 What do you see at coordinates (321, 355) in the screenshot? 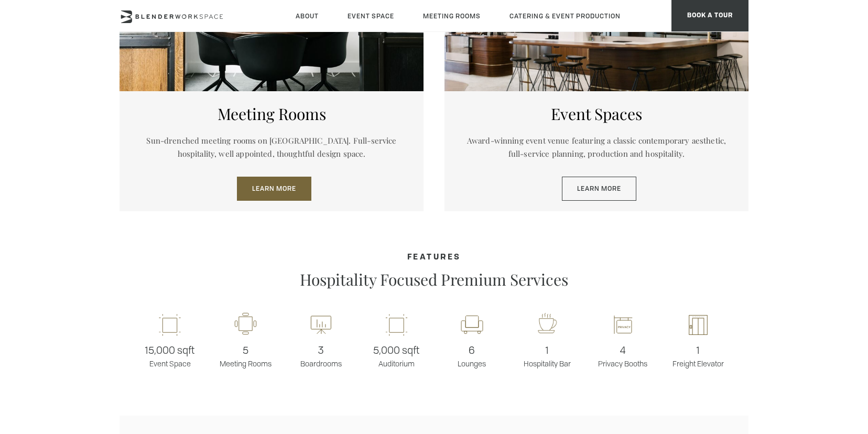
I see `p: Boardrooms` at bounding box center [321, 355].